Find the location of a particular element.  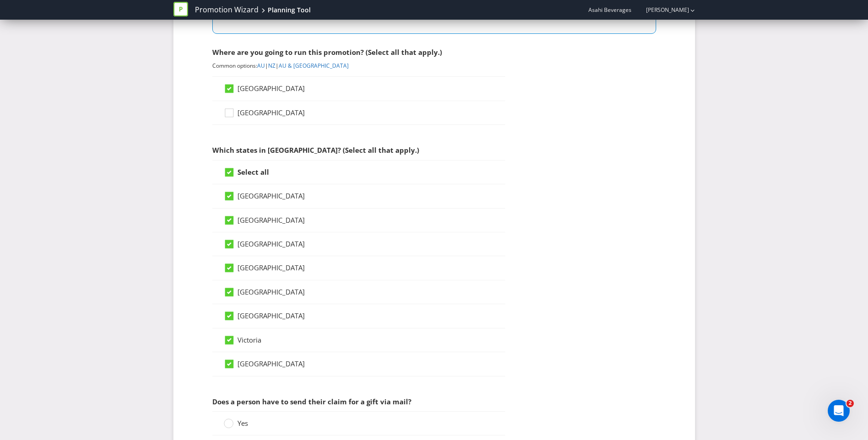

strong: Select all is located at coordinates (253, 172).